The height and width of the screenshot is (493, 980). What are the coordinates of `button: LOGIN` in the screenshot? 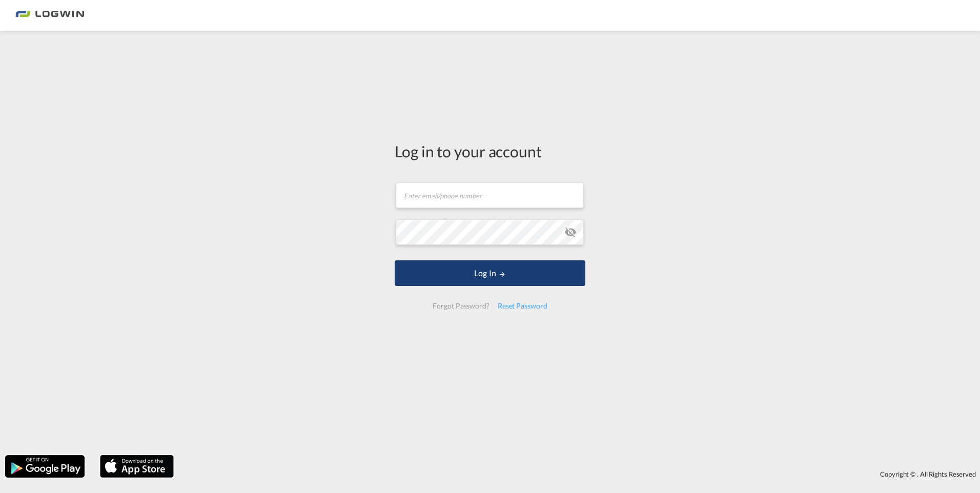 It's located at (490, 273).